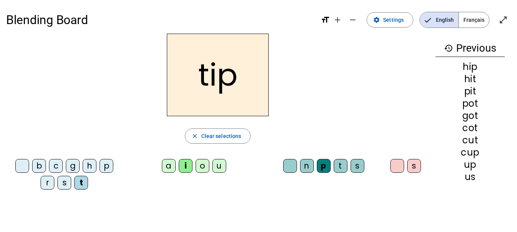  I want to click on button: Decrease font size, so click(353, 20).